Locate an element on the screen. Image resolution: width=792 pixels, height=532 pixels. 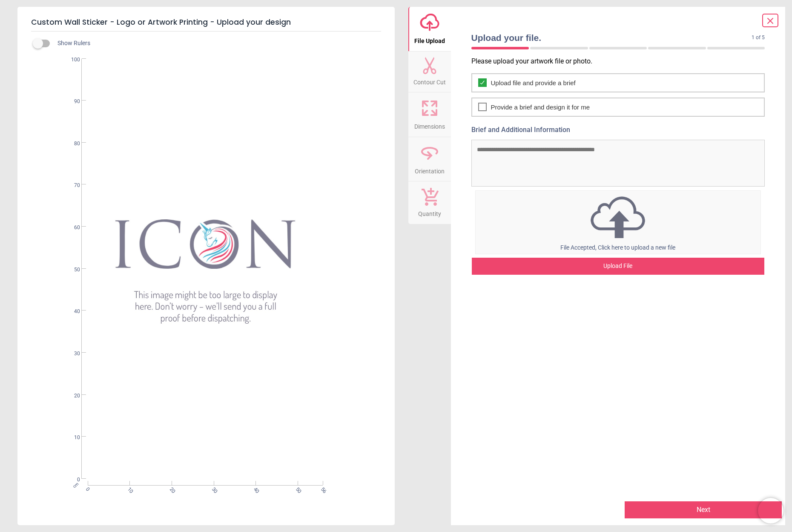
span: Orientation is located at coordinates (429, 169).